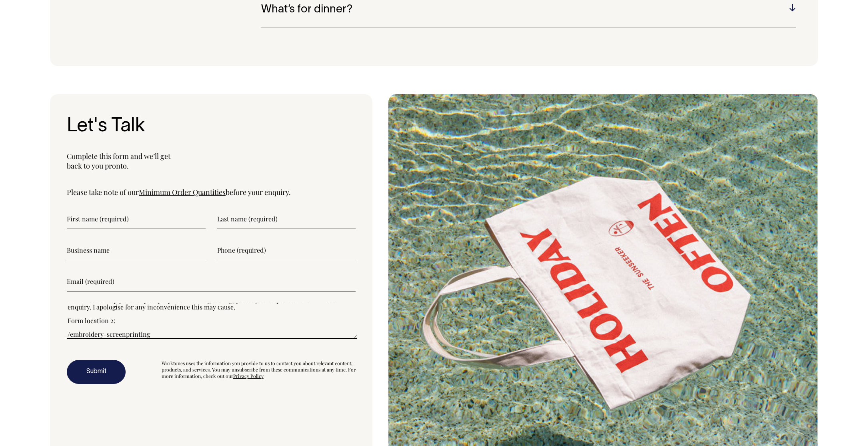  Describe the element at coordinates (182, 193) in the screenshot. I see `a: Minimum Order Quantities` at that location.